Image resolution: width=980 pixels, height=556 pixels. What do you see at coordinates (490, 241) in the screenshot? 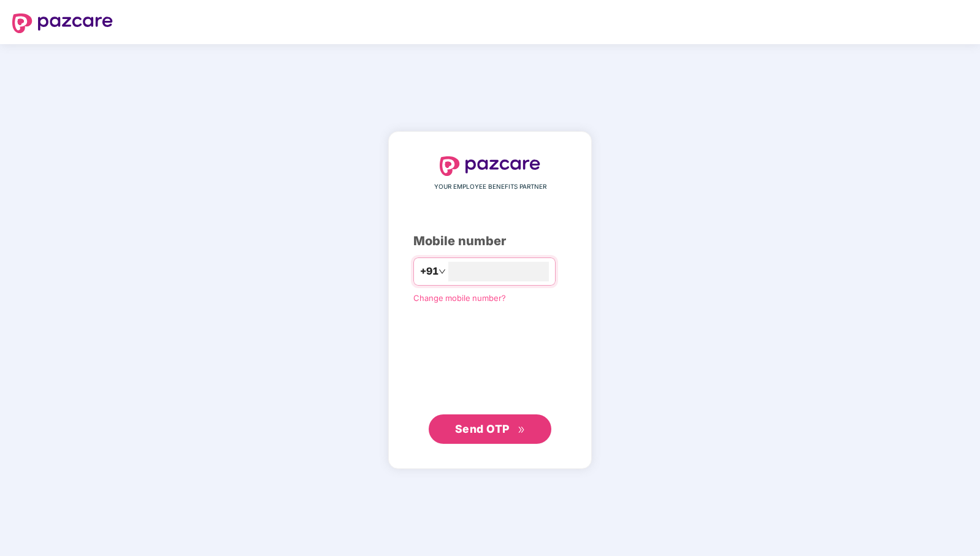
I see `div: Mobile number` at bounding box center [490, 241].